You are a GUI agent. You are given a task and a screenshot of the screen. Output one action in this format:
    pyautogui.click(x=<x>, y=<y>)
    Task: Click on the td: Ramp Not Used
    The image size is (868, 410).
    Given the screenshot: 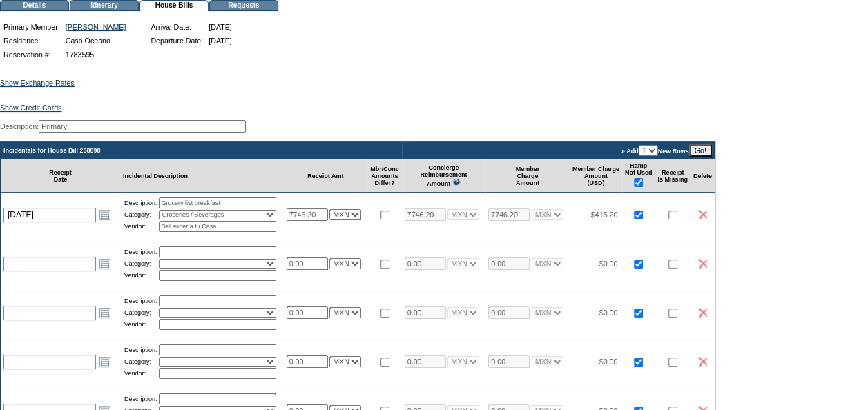 What is the action you would take?
    pyautogui.click(x=639, y=176)
    